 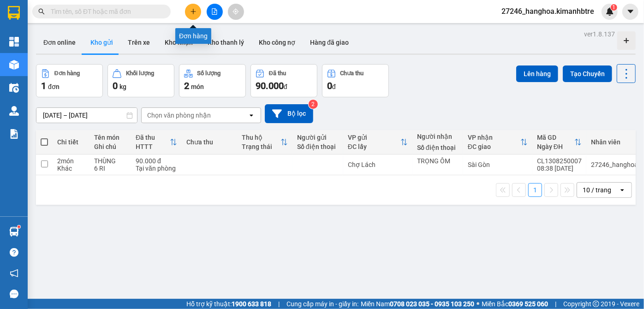 I want to click on div: Mã GD, so click(x=555, y=137).